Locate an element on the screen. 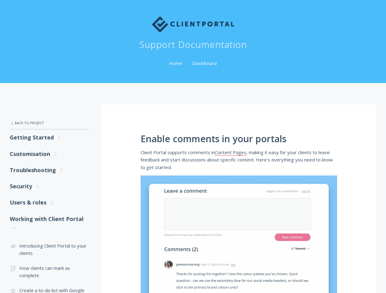  h1: Support Documentation is located at coordinates (193, 45).